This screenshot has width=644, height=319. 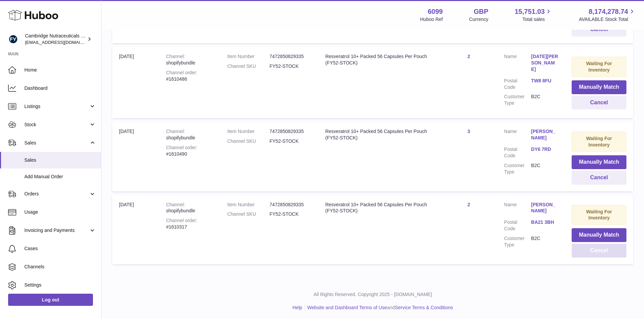 What do you see at coordinates (545, 81) in the screenshot?
I see `a: TW8 8FU` at bounding box center [545, 81].